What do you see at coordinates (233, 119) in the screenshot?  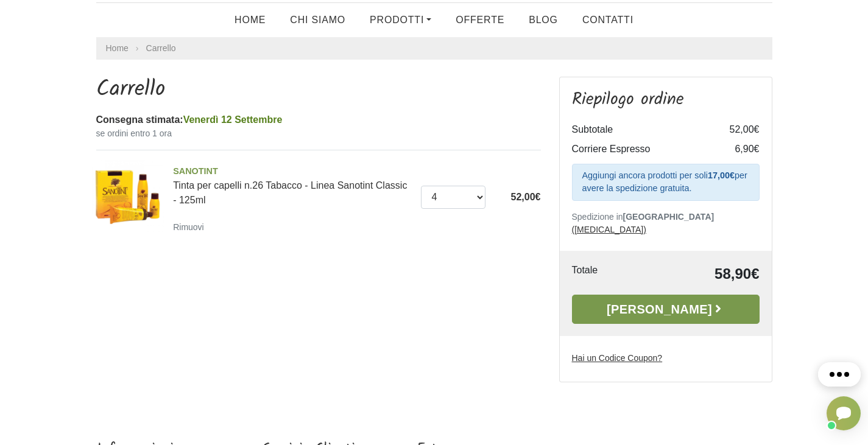 I see `span: Venerdì 12 Settembre` at bounding box center [233, 119].